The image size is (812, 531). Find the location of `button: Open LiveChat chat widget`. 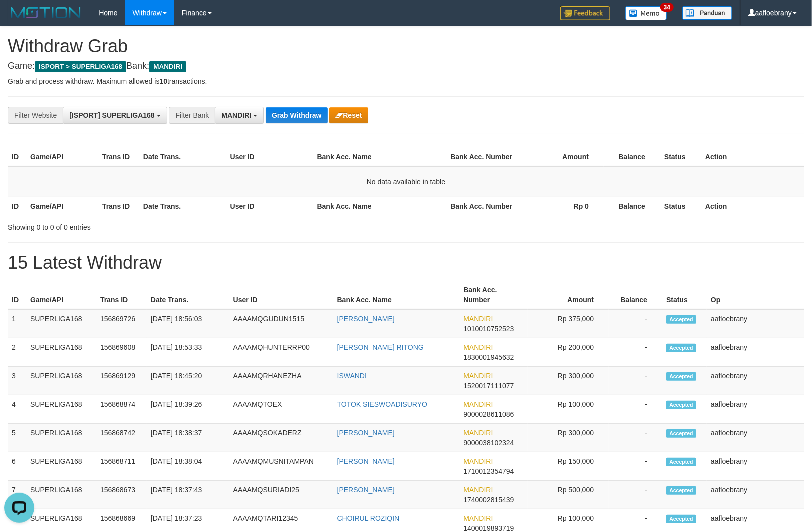

button: Open LiveChat chat widget is located at coordinates (19, 19).